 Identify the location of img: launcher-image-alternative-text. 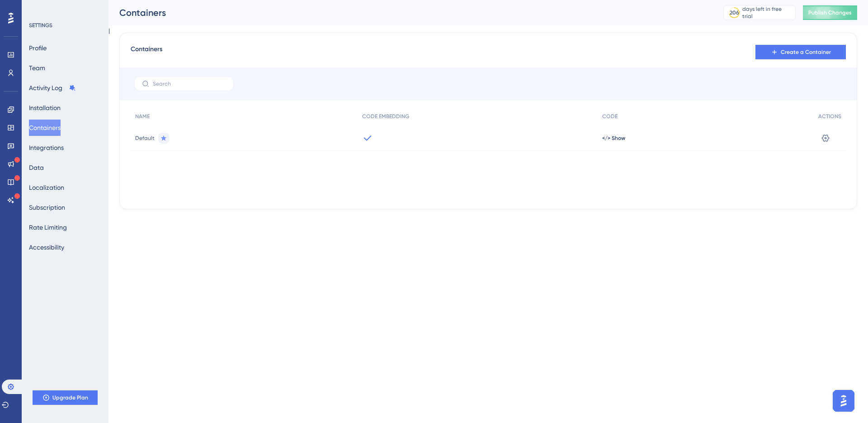
(13, 13).